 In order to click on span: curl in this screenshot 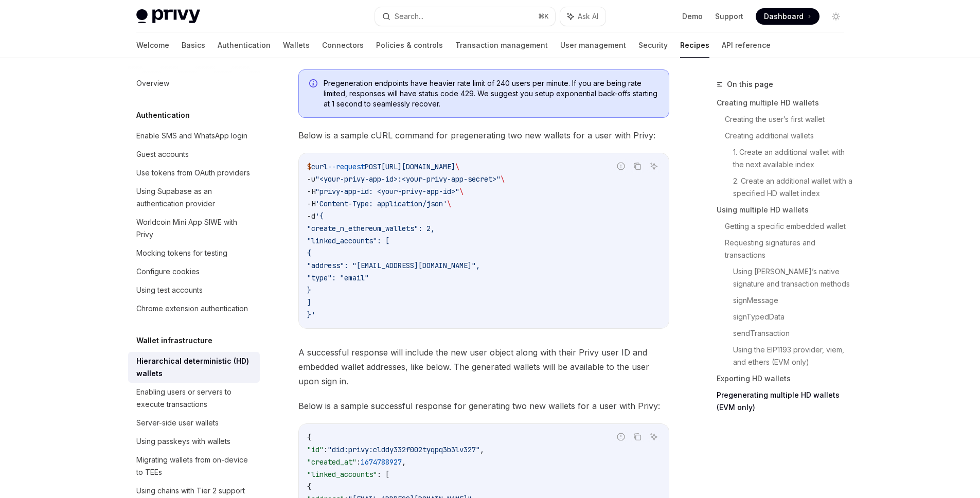, I will do `click(319, 166)`.